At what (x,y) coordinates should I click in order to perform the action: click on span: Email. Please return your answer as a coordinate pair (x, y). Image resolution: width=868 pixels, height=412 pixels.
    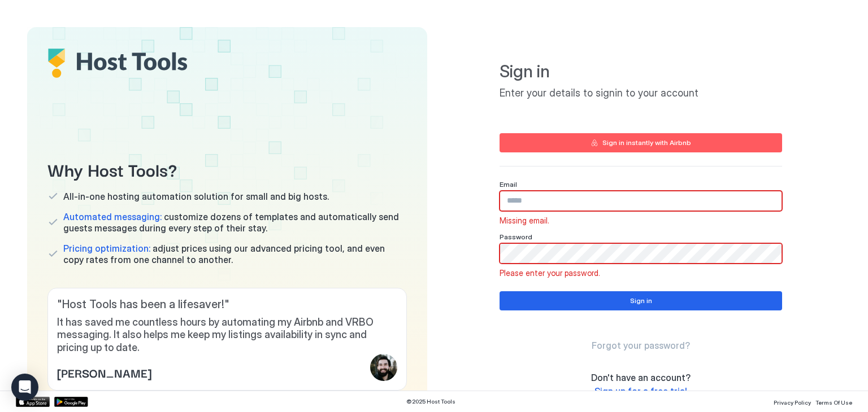
    Looking at the image, I should click on (508, 184).